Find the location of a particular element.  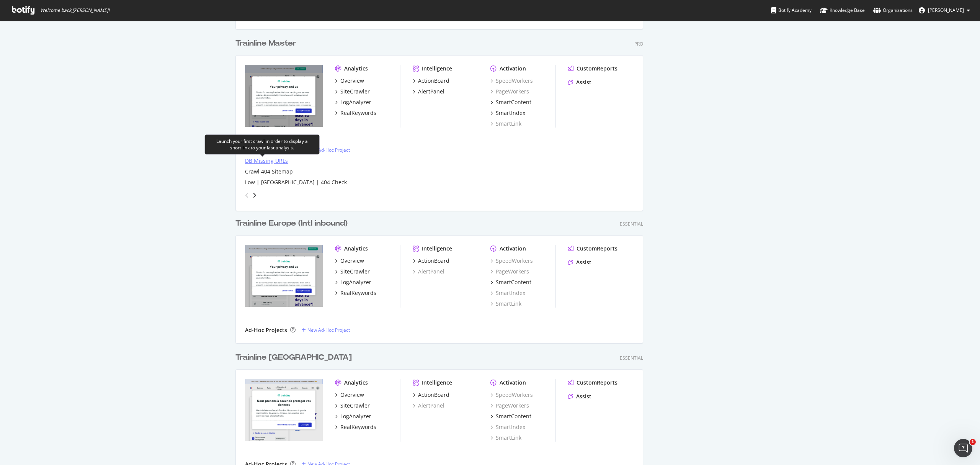

div: Ad-Hoc Projects is located at coordinates (266, 330).